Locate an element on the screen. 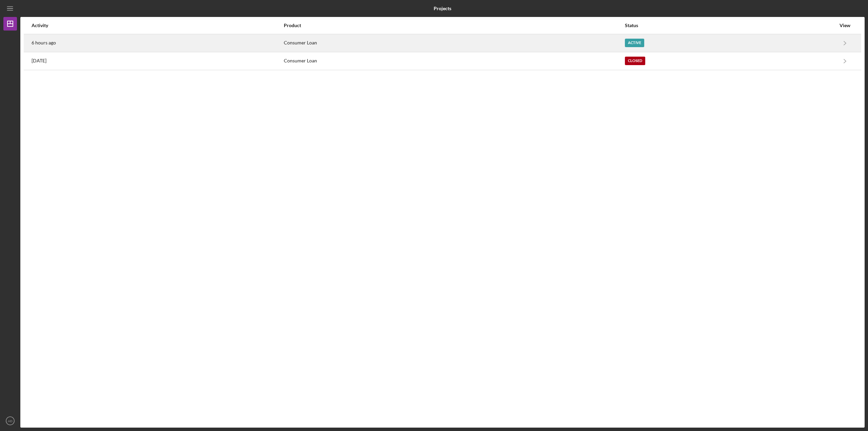 This screenshot has height=431, width=868. b: Projects is located at coordinates (443, 9).